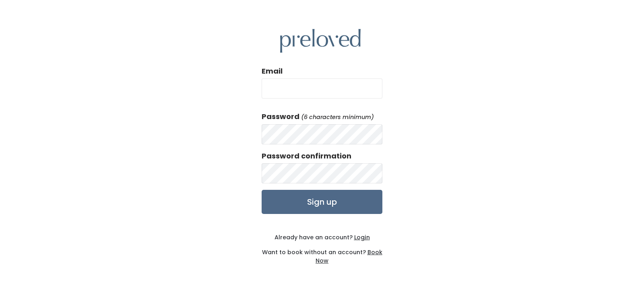 The height and width of the screenshot is (294, 644). Describe the element at coordinates (280, 117) in the screenshot. I see `label: Password` at that location.